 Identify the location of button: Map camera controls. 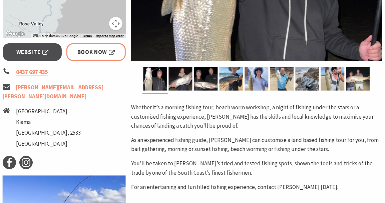
(116, 24).